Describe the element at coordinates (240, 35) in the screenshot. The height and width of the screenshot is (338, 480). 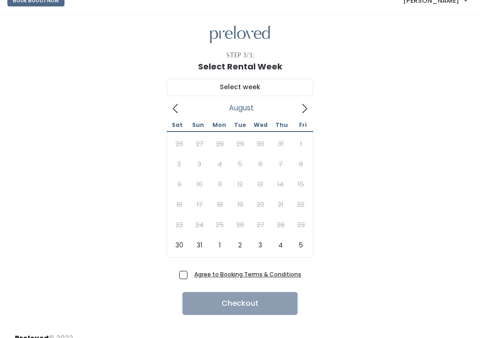
I see `img: preloved logo` at that location.